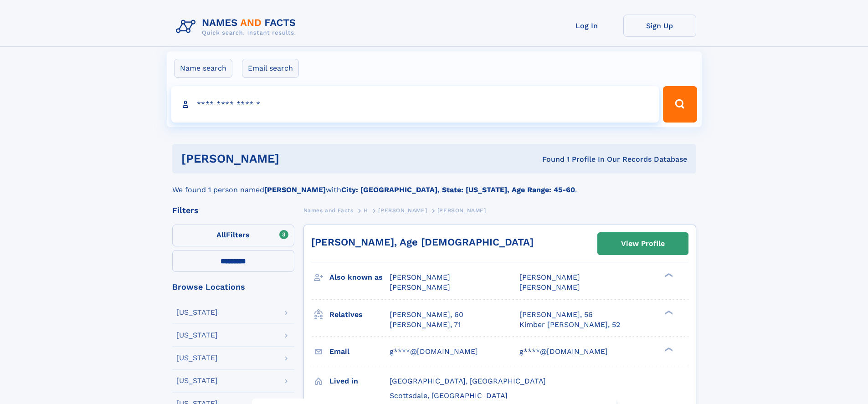  Describe the element at coordinates (434, 185) in the screenshot. I see `div: We found 1 person named with .` at that location.